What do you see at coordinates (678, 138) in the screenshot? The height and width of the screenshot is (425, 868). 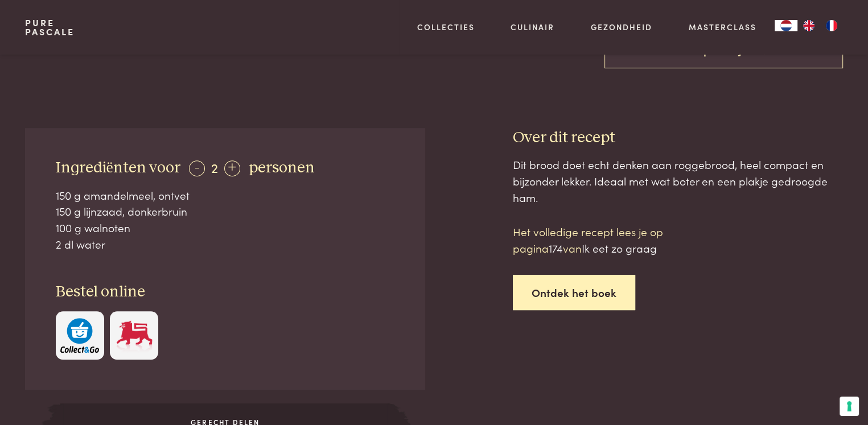 I see `h3: Over dit recept` at bounding box center [678, 138].